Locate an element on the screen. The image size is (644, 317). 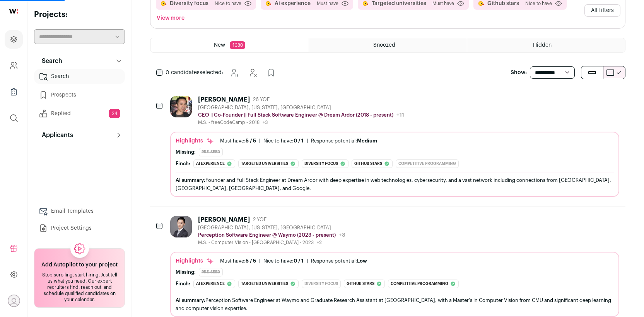
a: Projects is located at coordinates (14, 39).